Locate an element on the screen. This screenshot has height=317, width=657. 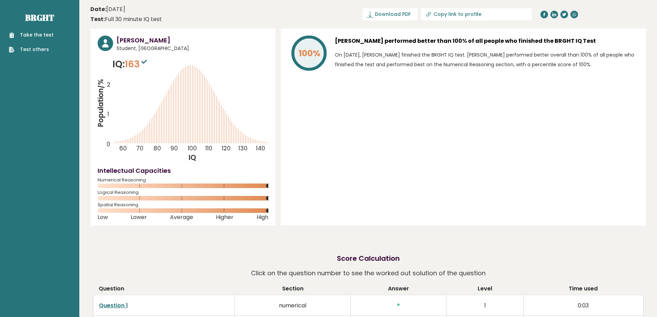
a: Take the test is located at coordinates (31, 35).